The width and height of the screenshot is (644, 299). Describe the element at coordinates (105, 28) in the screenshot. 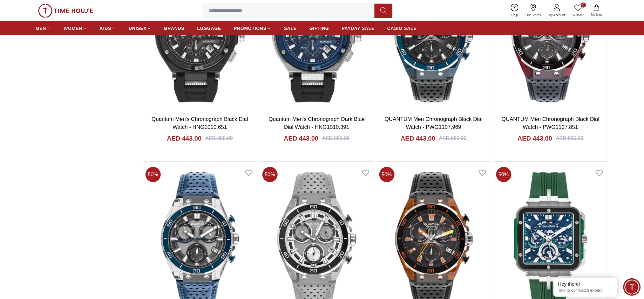

I see `span: KIDS` at that location.